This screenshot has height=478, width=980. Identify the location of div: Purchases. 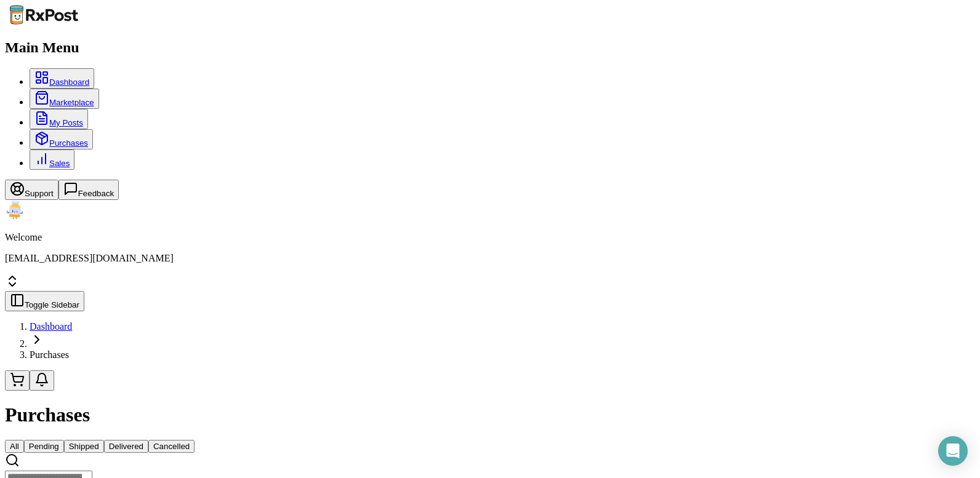
(61, 139).